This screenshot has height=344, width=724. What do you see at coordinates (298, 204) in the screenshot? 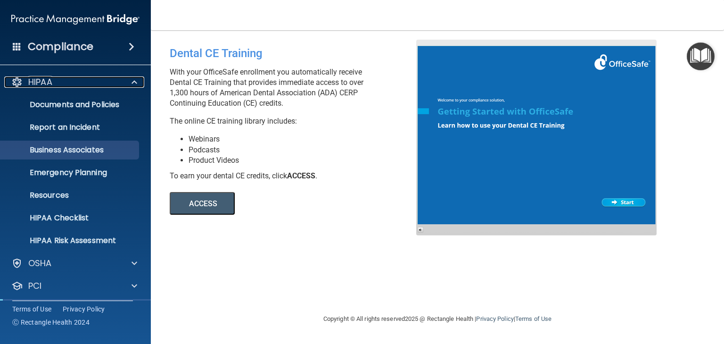
I see `a: ACCESS` at bounding box center [298, 204].